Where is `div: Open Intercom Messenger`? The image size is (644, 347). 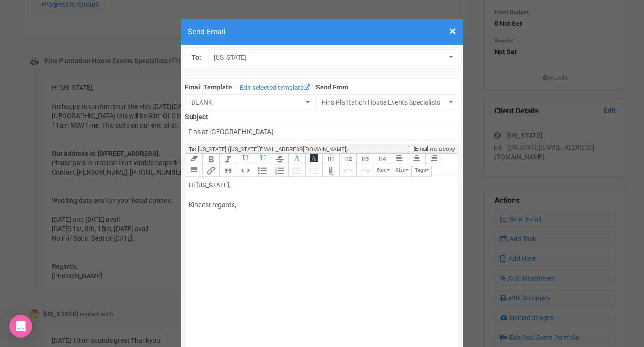
div: Open Intercom Messenger is located at coordinates (20, 326).